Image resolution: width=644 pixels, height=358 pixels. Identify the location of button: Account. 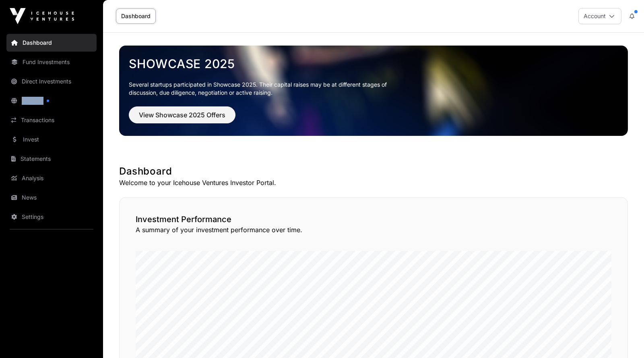
(600, 16).